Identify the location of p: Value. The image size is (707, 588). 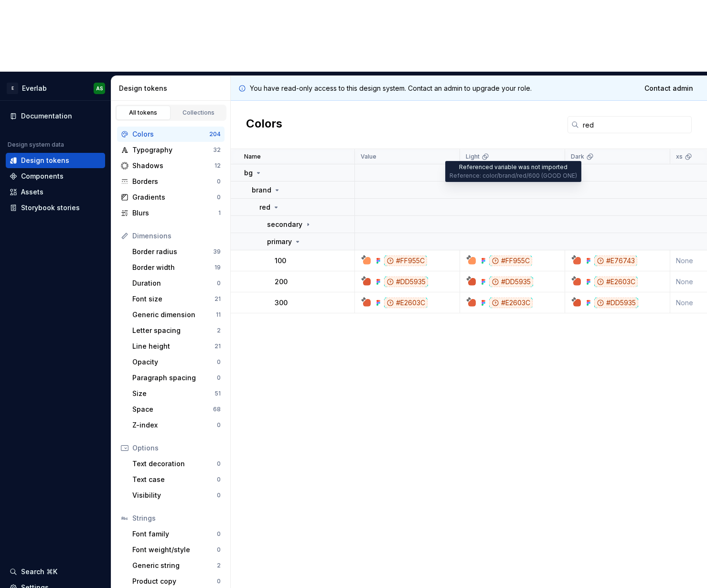
(368, 157).